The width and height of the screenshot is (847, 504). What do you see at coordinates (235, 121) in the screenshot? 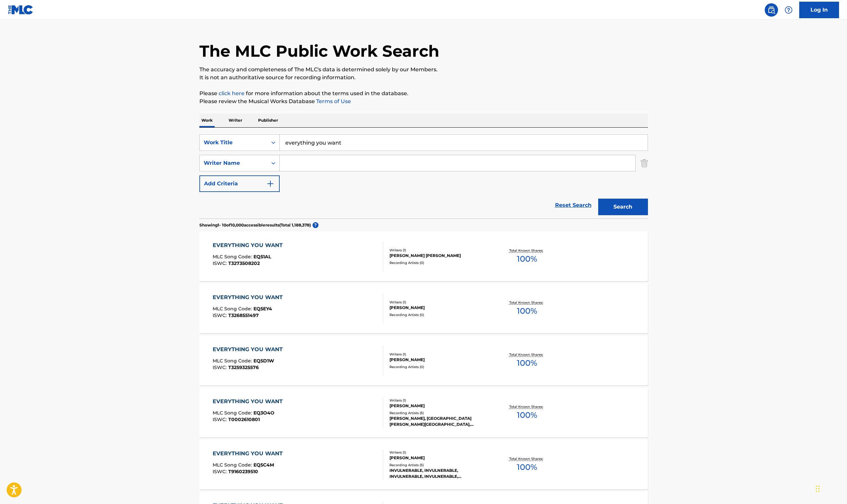
I see `p: Writer` at bounding box center [235, 121].